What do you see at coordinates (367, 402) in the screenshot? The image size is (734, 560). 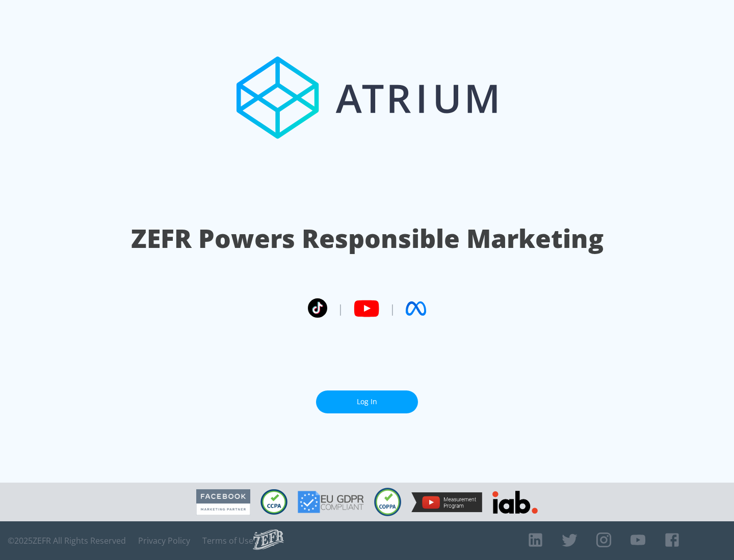 I see `a: Log In` at bounding box center [367, 402].